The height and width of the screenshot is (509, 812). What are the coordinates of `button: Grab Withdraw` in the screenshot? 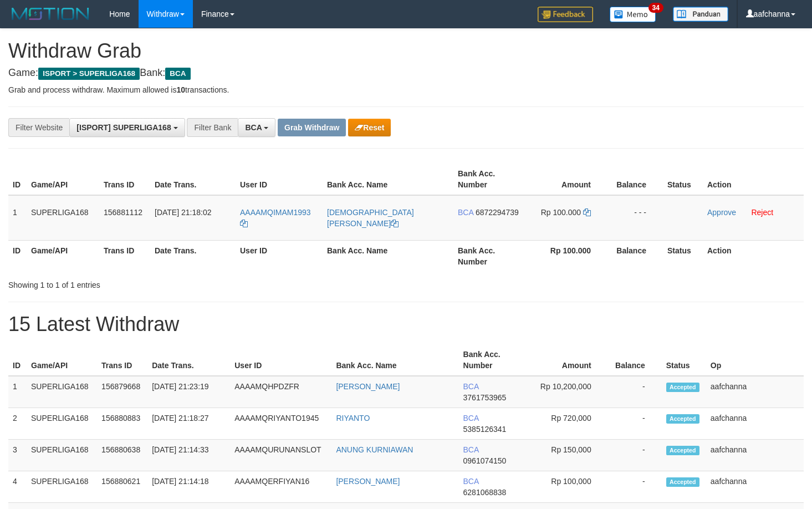 It's located at (312, 128).